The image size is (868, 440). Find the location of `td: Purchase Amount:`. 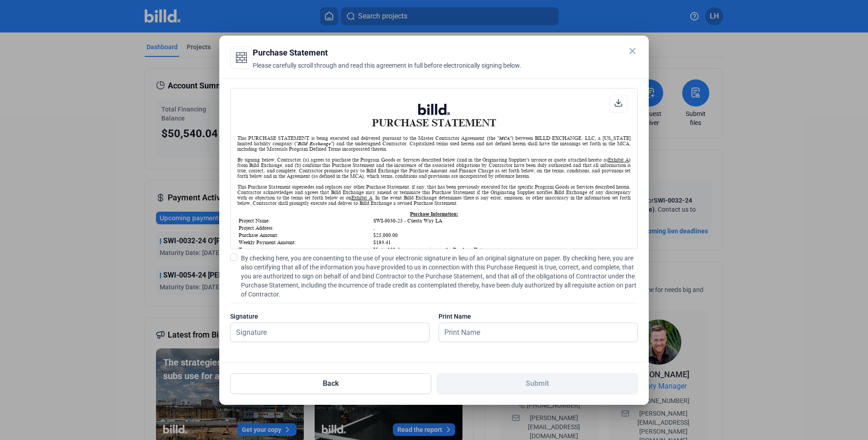

td: Purchase Amount: is located at coordinates (305, 235).